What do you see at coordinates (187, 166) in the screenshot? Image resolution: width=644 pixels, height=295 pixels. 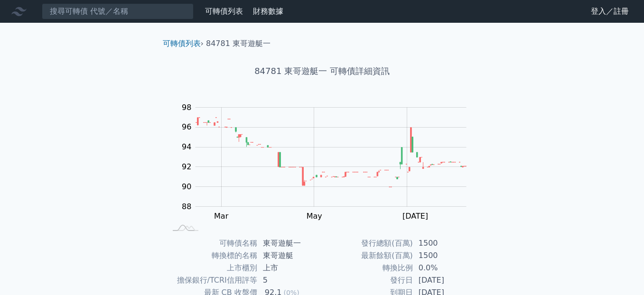 I see `tspan: 92` at bounding box center [187, 166].